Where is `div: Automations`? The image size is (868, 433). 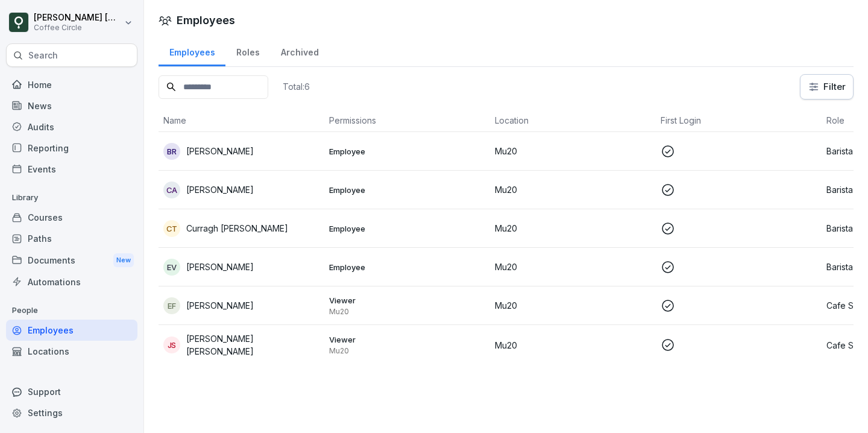 div: Automations is located at coordinates (71, 282).